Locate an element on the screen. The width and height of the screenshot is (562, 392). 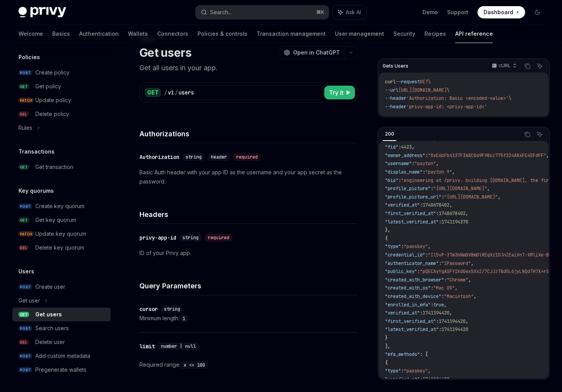
span: 'privy-app-id: <privy-app-id>' is located at coordinates (447, 107).